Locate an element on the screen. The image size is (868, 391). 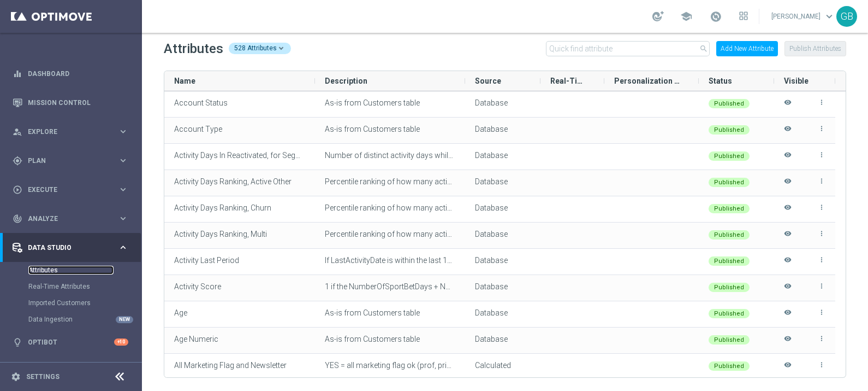
div: 528 Attributes is located at coordinates (260, 48).